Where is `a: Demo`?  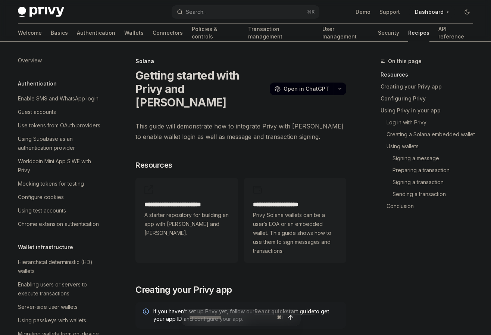 a: Demo is located at coordinates (363, 12).